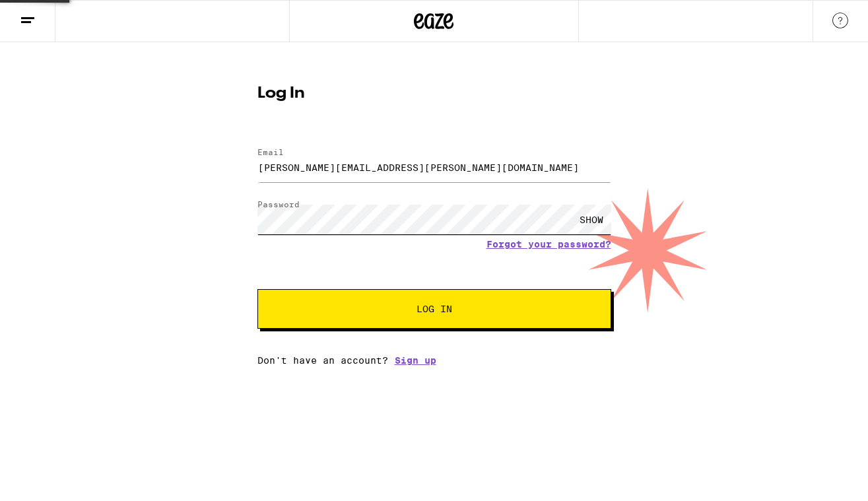  Describe the element at coordinates (434, 167) in the screenshot. I see `input: Email` at that location.